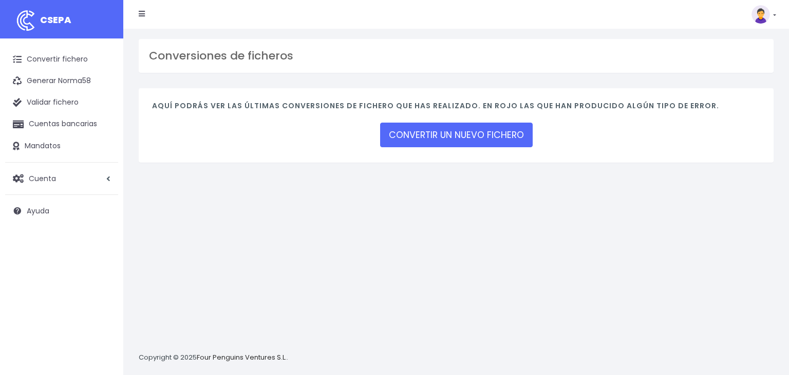 The image size is (789, 375). Describe the element at coordinates (213, 358) in the screenshot. I see `p: Copyright © 2025 .` at that location.